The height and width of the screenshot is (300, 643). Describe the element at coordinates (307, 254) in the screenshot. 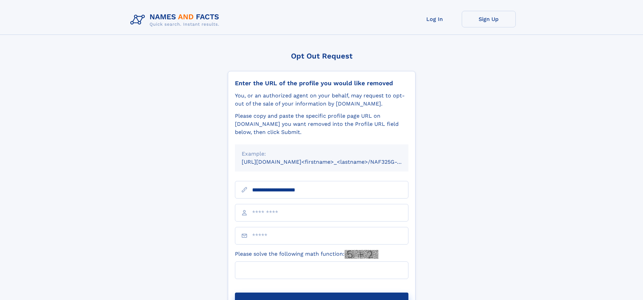

I see `label: Please solve the following math function:` at that location.